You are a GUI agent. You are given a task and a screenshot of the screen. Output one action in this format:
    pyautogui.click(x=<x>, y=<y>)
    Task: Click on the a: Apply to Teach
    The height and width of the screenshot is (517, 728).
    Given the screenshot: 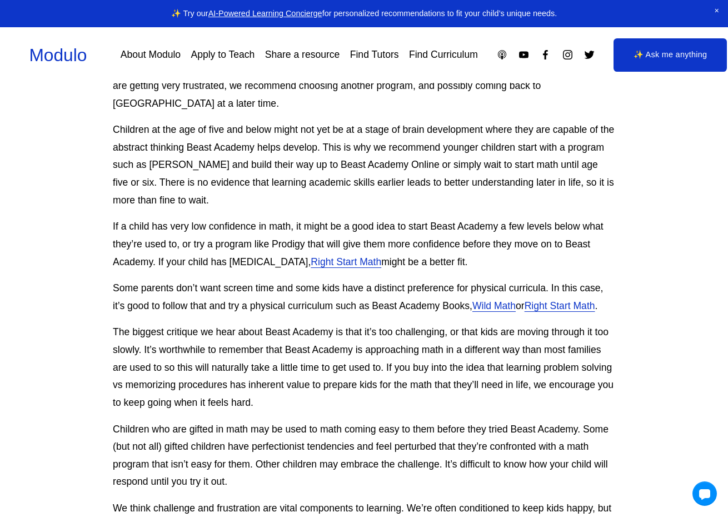 What is the action you would take?
    pyautogui.click(x=222, y=54)
    